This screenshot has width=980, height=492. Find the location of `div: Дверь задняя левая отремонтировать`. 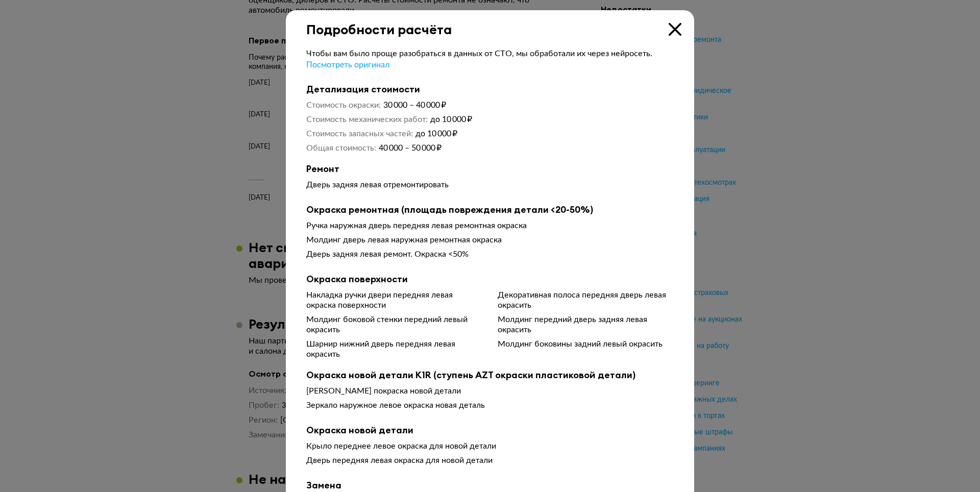

div: Дверь задняя левая отремонтировать is located at coordinates (490, 184).